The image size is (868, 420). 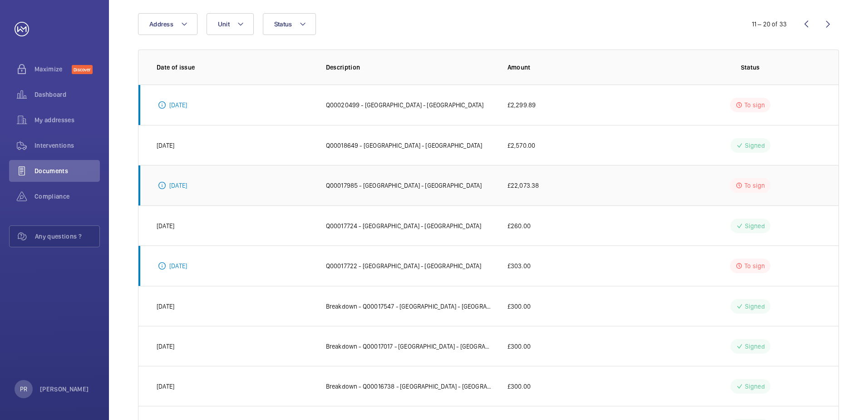 I want to click on span: Discover, so click(x=82, y=69).